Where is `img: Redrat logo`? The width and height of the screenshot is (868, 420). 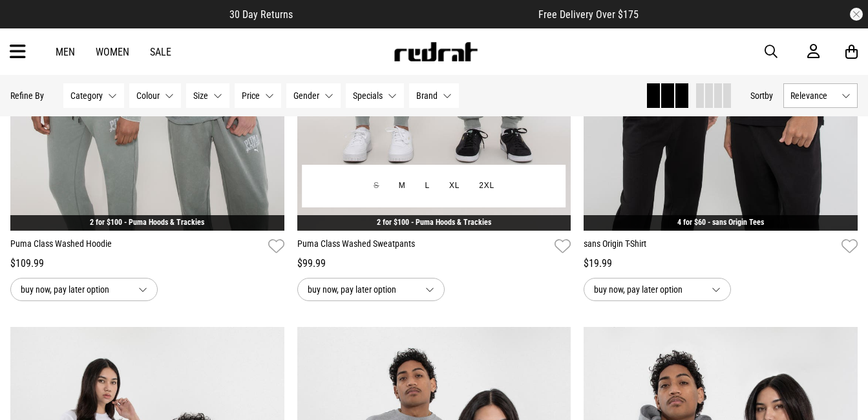
img: Redrat logo is located at coordinates (436, 51).